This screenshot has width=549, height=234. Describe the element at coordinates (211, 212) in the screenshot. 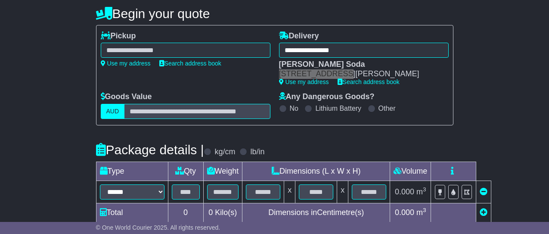

I see `span: 0` at that location.